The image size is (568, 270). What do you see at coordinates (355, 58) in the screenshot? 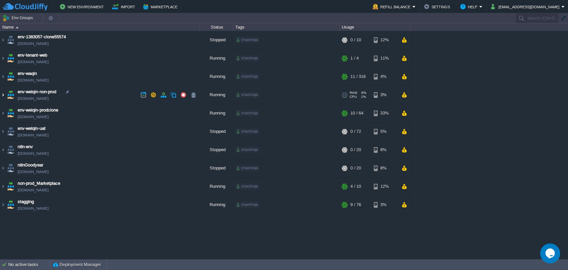
I see `div: 1 / 4` at bounding box center [355, 58].